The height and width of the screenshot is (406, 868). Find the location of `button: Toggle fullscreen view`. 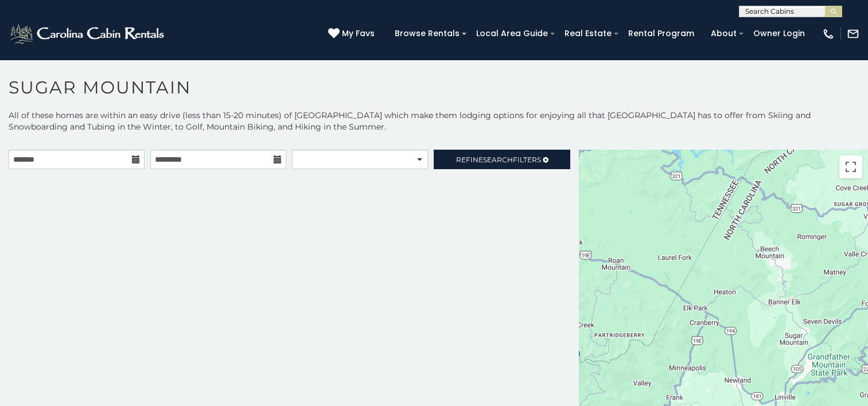

button: Toggle fullscreen view is located at coordinates (851, 167).